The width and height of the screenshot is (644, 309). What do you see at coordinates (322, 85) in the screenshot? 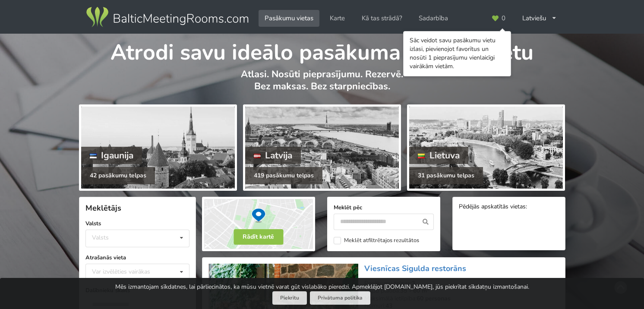
I see `p: Atlasi. Nosūti pieprasījumu. Rezervē. Bez maksas. Bez starpniecības.` at bounding box center [322, 85].